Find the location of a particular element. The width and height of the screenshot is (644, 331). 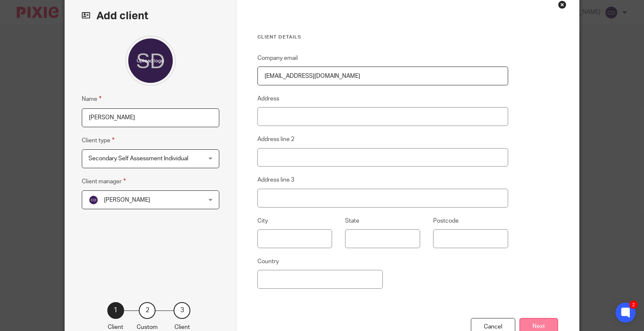

h3: Client details is located at coordinates (383, 37).